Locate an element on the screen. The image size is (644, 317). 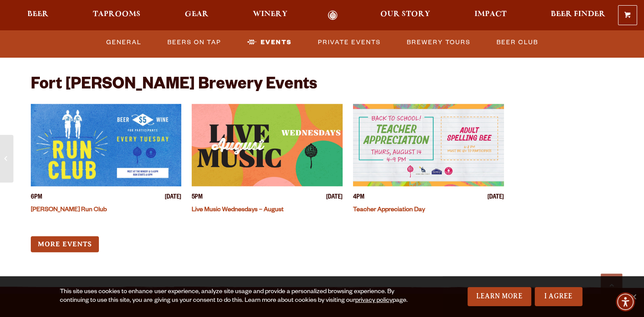
a: Beers on Tap is located at coordinates (195, 42).